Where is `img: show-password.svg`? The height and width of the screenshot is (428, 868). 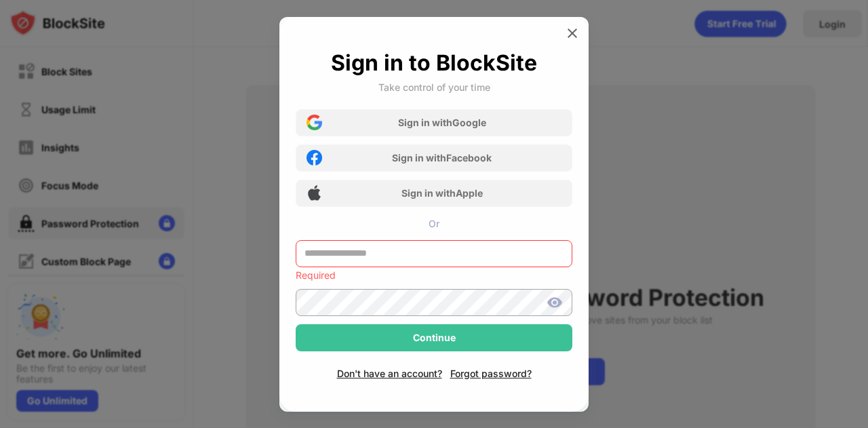 img: show-password.svg is located at coordinates (555, 302).